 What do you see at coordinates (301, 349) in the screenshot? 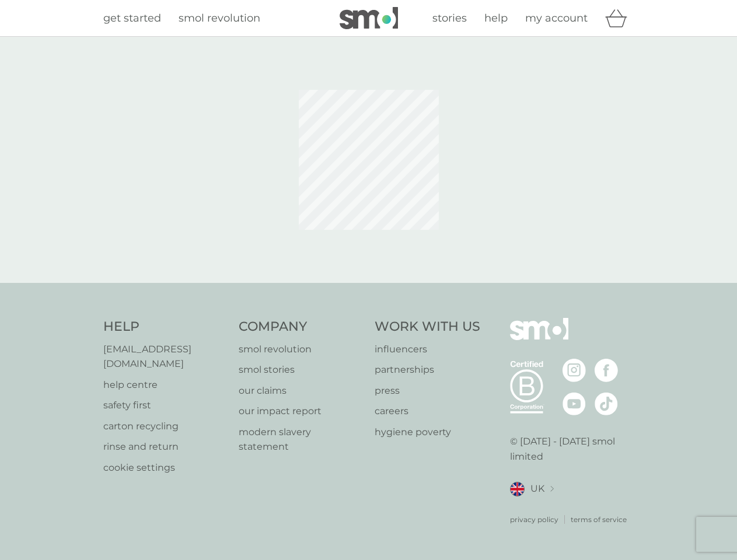
I see `p: smol revolution` at bounding box center [301, 349].